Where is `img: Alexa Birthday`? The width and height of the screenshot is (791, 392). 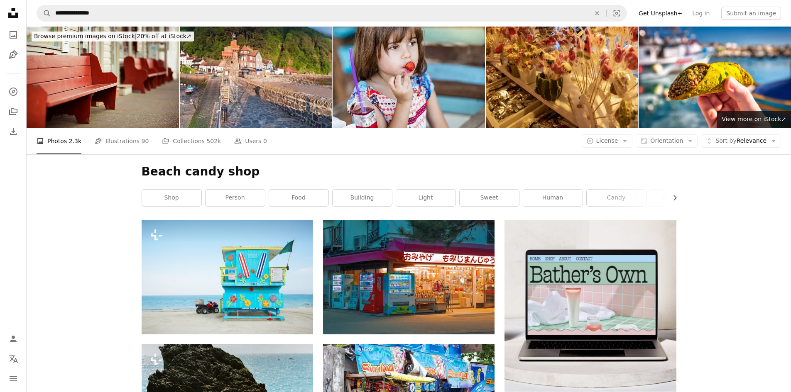
img: Alexa Birthday is located at coordinates (409, 77).